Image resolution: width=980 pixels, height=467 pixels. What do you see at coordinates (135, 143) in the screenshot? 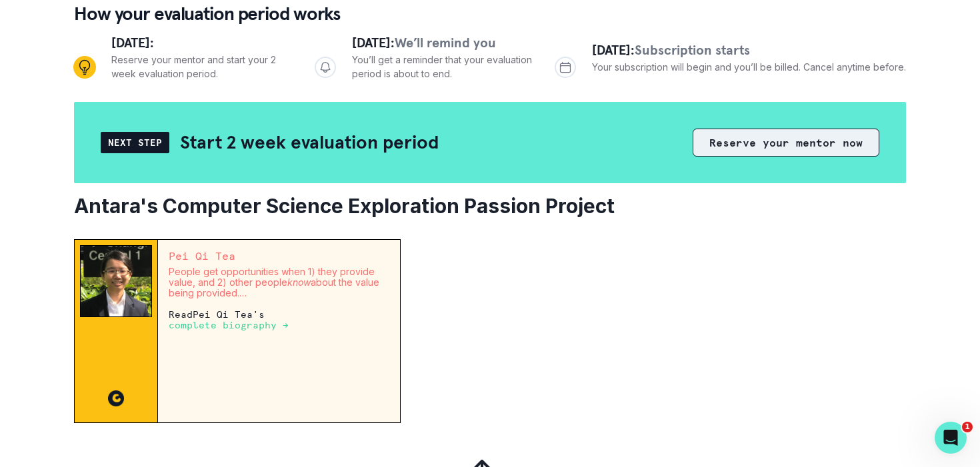
I see `div: Next Step` at bounding box center [135, 143].